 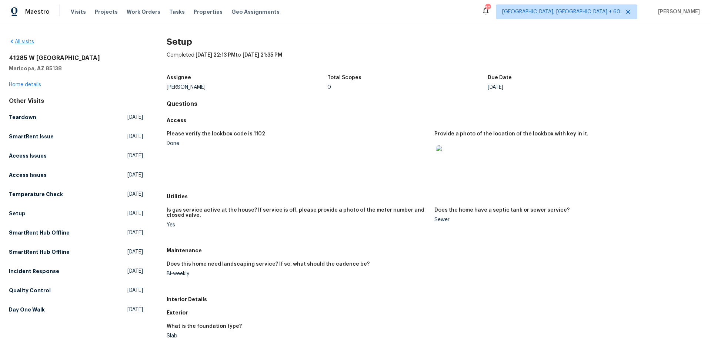 What do you see at coordinates (179, 78) in the screenshot?
I see `h5: Assignee` at bounding box center [179, 78].